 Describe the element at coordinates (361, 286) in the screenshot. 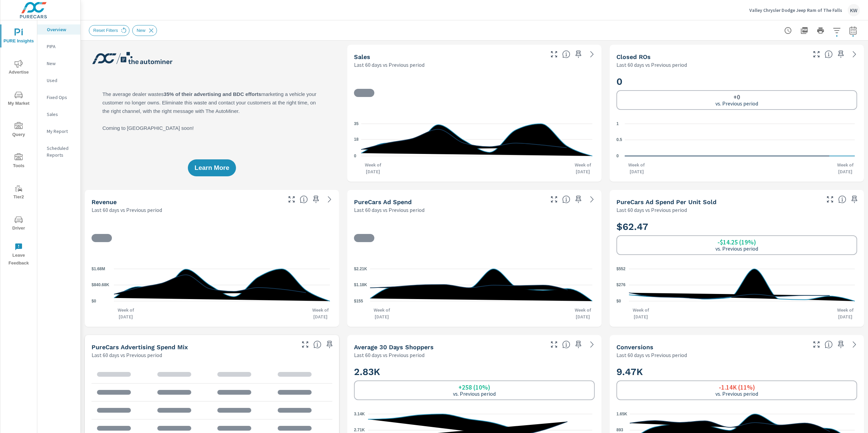

I see `text: $1.18K` at that location.